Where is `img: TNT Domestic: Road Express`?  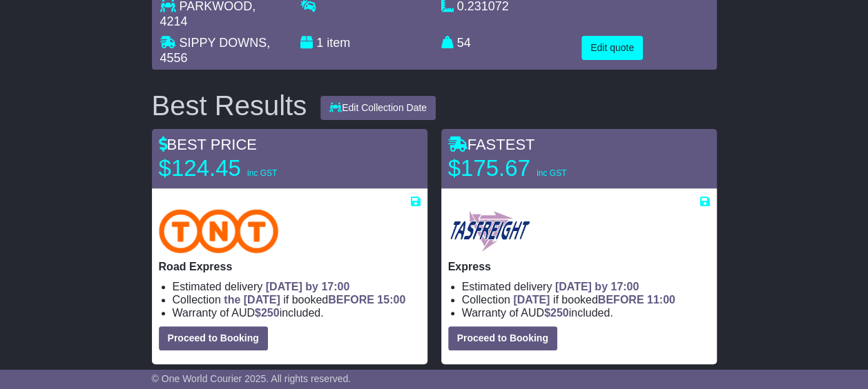
img: TNT Domestic: Road Express is located at coordinates (219, 231).